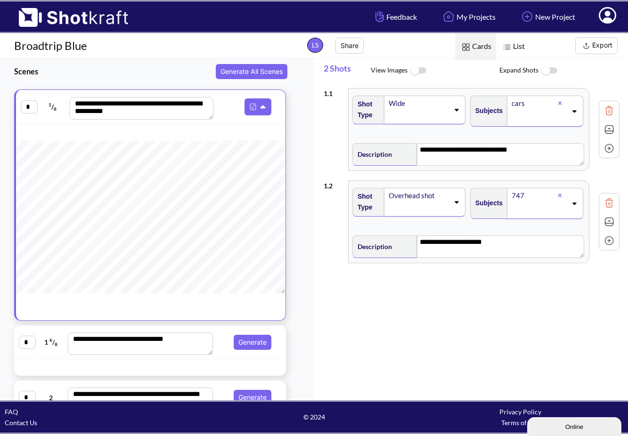 This screenshot has height=436, width=628. I want to click on span: Cards, so click(475, 47).